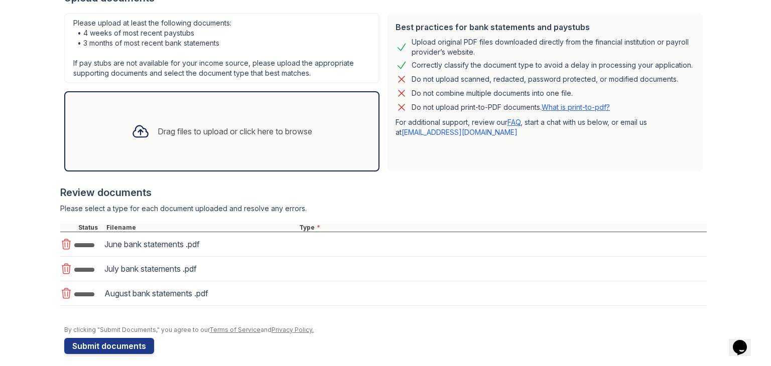  What do you see at coordinates (201, 228) in the screenshot?
I see `div: Filename` at bounding box center [201, 228].